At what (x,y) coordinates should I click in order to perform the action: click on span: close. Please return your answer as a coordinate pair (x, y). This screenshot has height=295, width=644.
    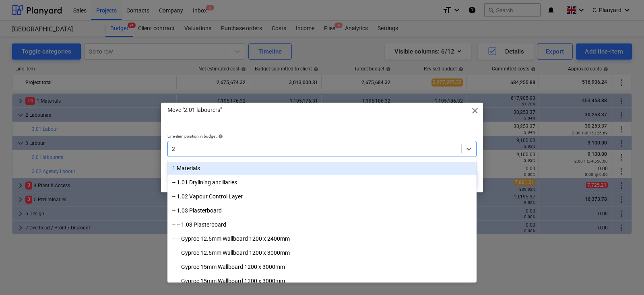
    Looking at the image, I should click on (475, 111).